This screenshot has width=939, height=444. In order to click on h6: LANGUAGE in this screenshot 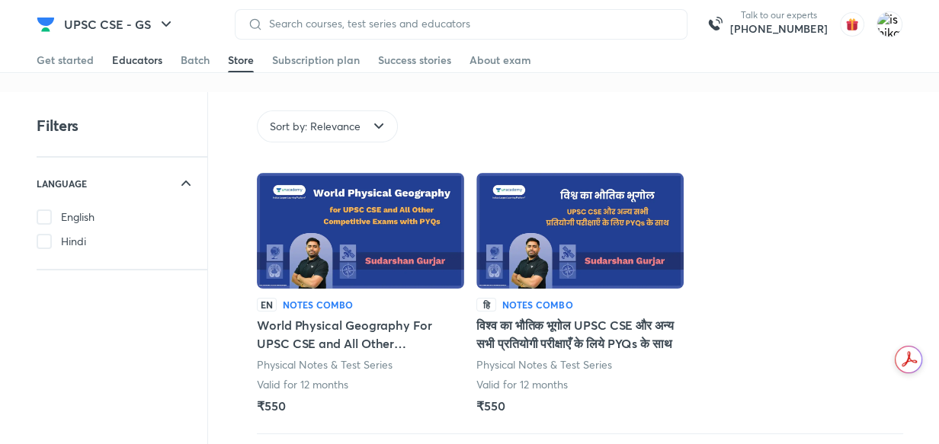, I will do `click(62, 184)`.